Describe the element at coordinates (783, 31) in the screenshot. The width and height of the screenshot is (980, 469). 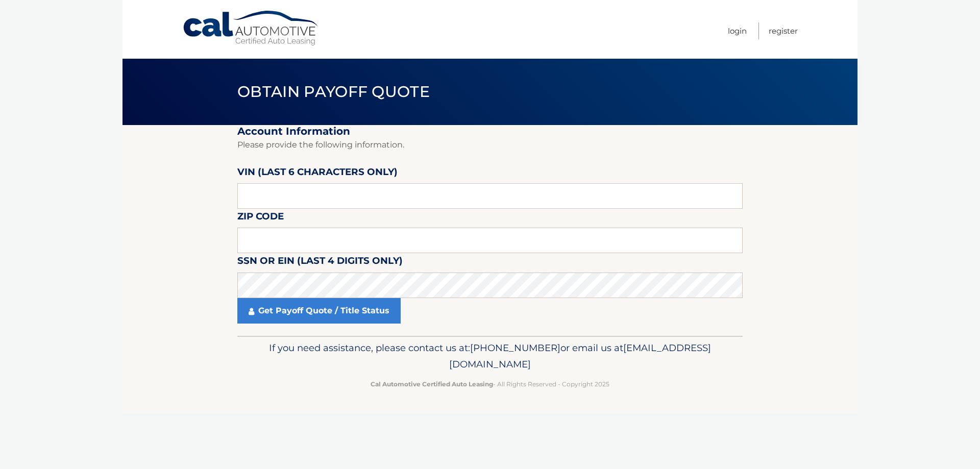
I see `a: Register` at that location.